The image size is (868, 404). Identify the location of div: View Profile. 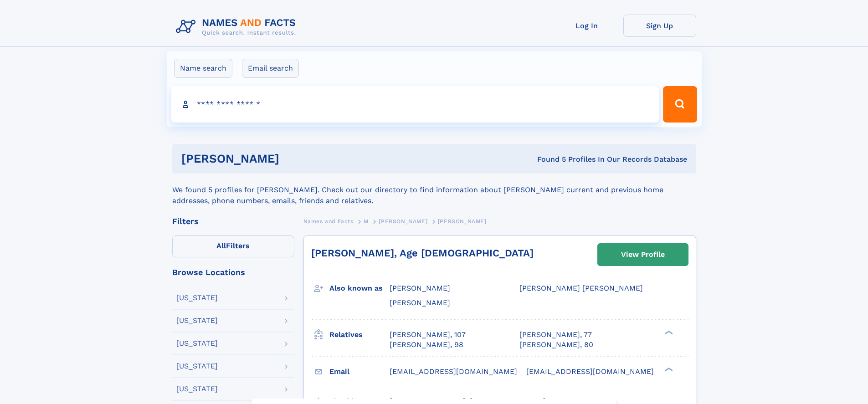
(643, 254).